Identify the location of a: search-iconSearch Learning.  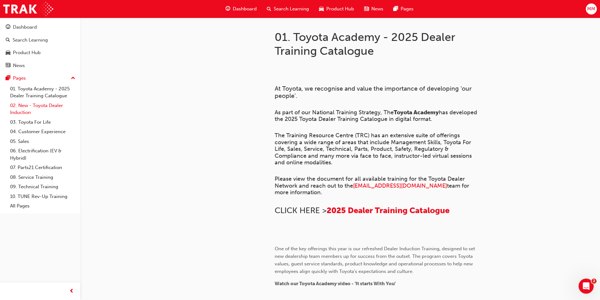
(288, 9).